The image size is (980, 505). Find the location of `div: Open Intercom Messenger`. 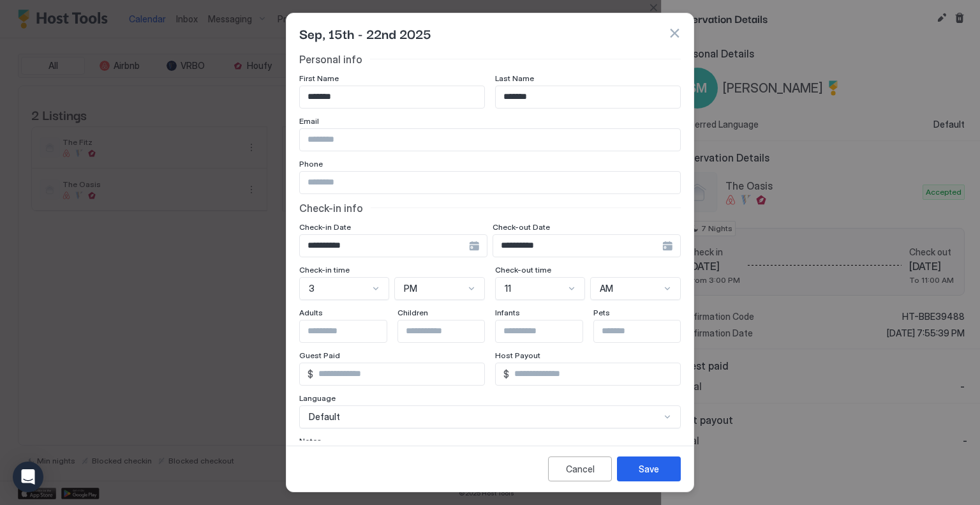

div: Open Intercom Messenger is located at coordinates (28, 477).